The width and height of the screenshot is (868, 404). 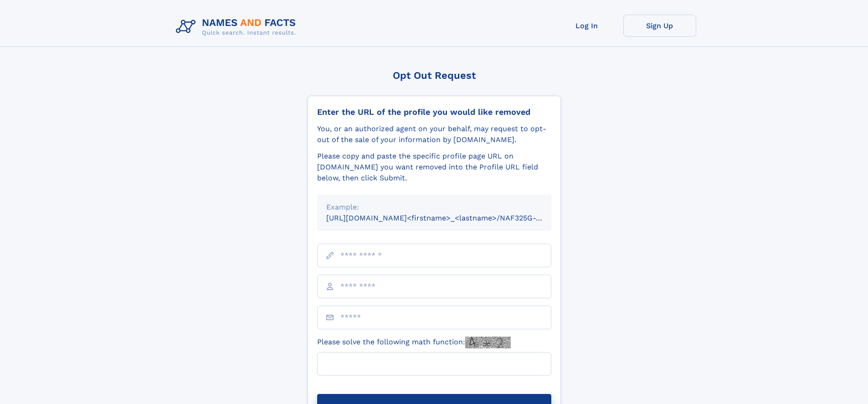 I want to click on div: Enter the URL of the profile you would like removed, so click(x=434, y=112).